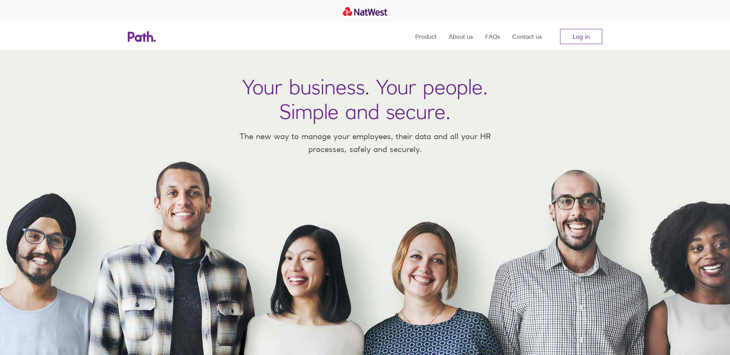  I want to click on h1: Your business. Your people. Simple and secure., so click(365, 99).